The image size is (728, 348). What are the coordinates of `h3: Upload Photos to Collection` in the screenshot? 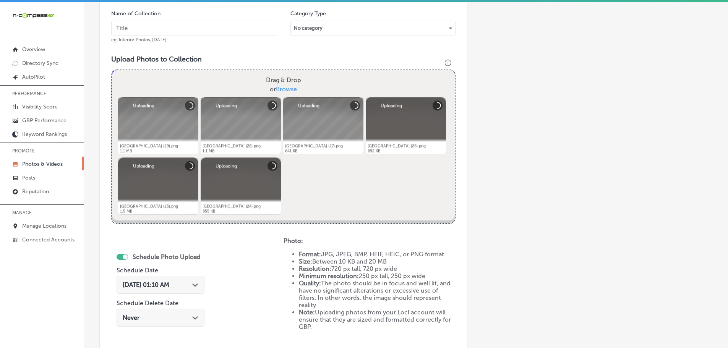 It's located at (283, 59).